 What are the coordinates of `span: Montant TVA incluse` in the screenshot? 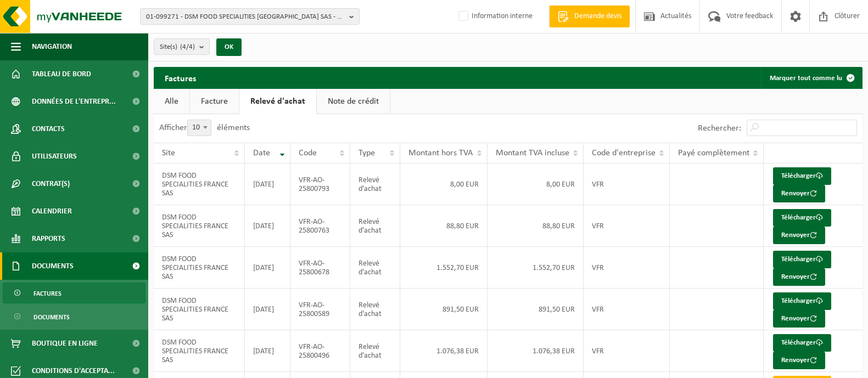 It's located at (533, 153).